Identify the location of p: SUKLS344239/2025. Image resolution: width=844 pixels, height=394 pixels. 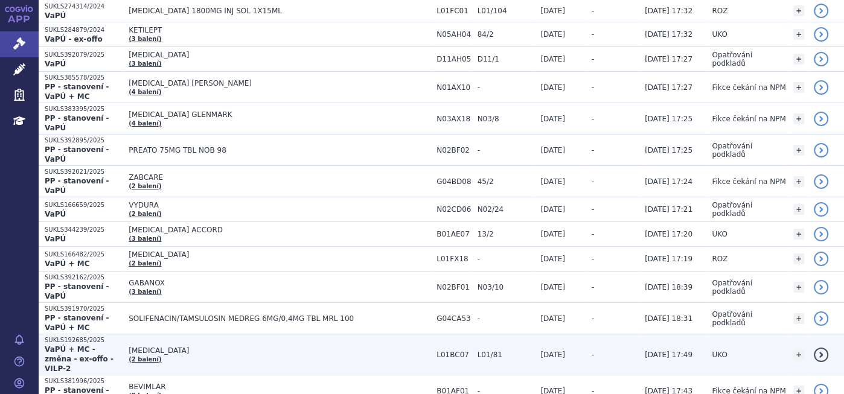
(83, 230).